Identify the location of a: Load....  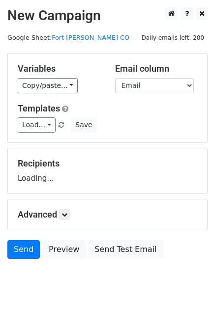
(36, 125).